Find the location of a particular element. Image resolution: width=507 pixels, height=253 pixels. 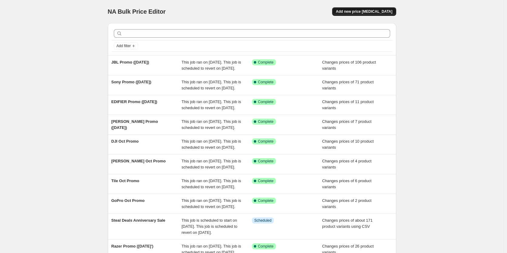

span: Changes prices of 2 product variants is located at coordinates (347, 203).